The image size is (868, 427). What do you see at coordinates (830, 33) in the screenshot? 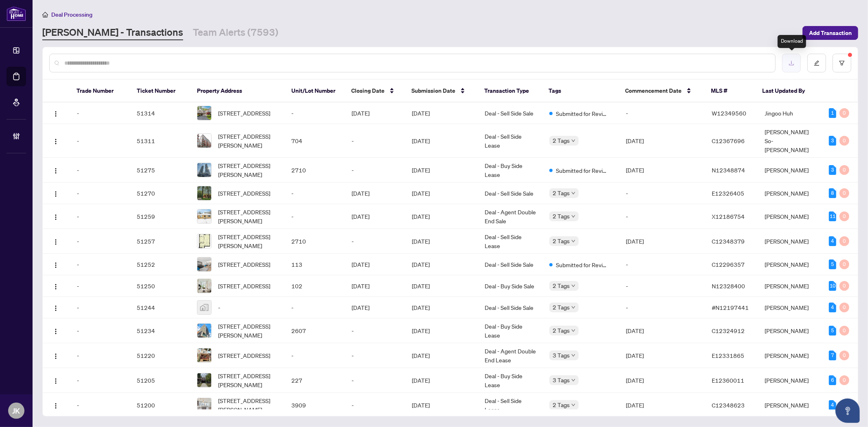
I see `span: Add Transaction` at bounding box center [830, 33].